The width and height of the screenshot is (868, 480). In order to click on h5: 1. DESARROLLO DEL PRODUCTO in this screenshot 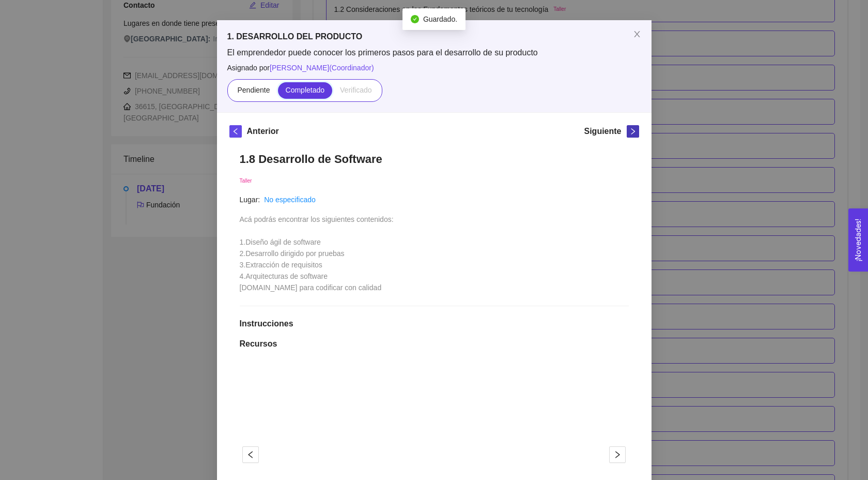, I will do `click(434, 37)`.